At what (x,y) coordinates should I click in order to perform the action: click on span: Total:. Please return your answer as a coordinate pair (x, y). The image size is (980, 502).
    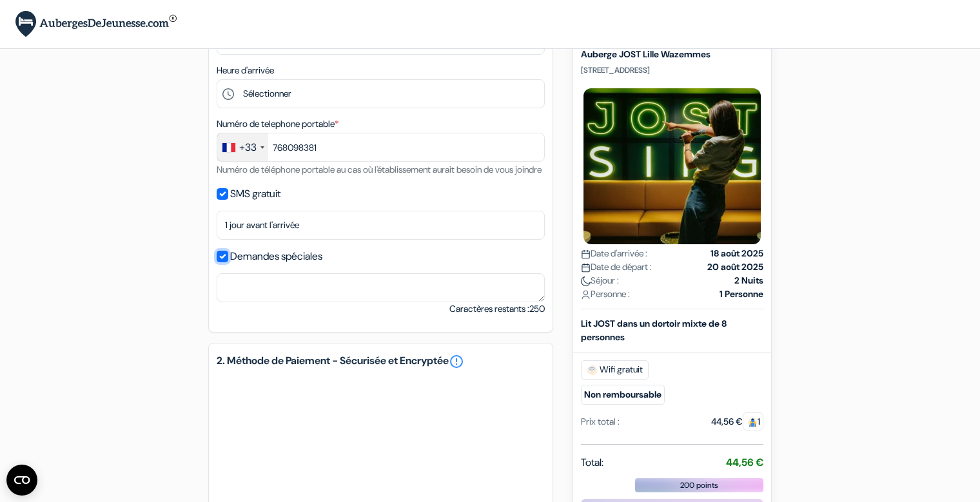
    Looking at the image, I should click on (592, 463).